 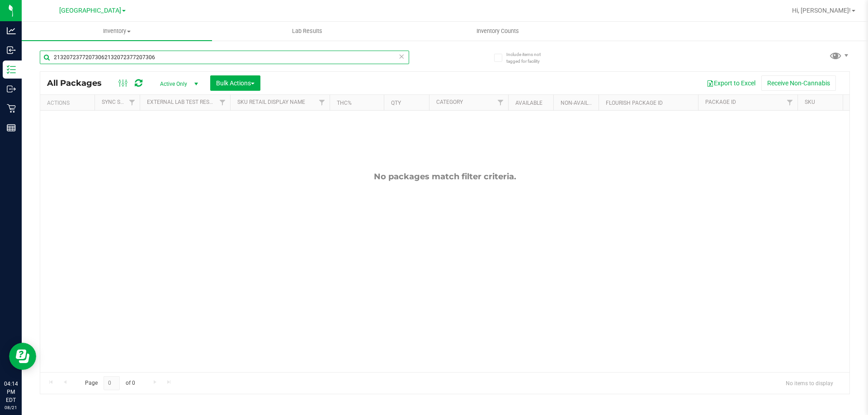 What do you see at coordinates (810, 383) in the screenshot?
I see `span: No items to display` at bounding box center [810, 383].